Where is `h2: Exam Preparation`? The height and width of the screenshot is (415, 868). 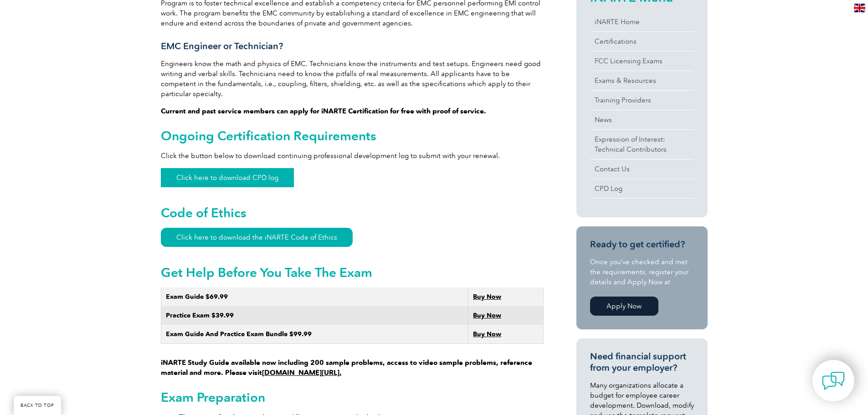 h2: Exam Preparation is located at coordinates (352, 397).